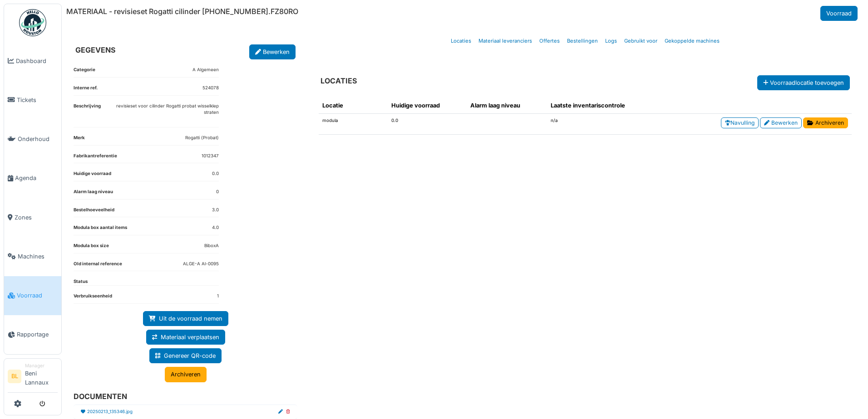  Describe the element at coordinates (33, 335) in the screenshot. I see `a: Rapportage` at that location.